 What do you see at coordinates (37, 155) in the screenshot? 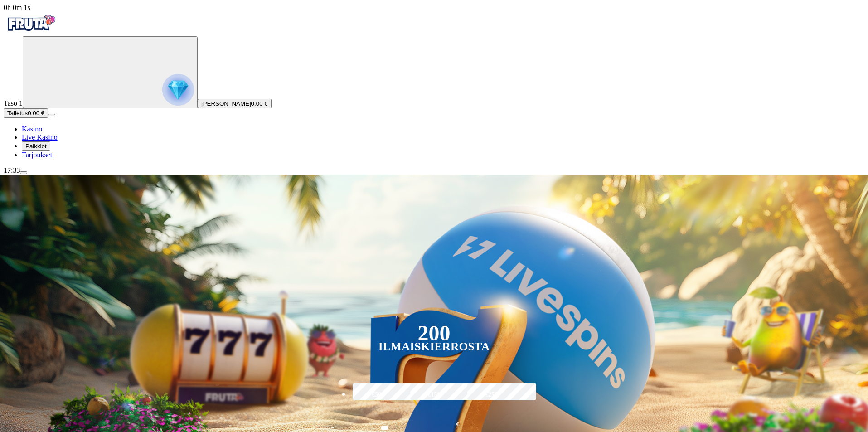
I see `a: gift-inverted iconTarjoukset` at bounding box center [37, 155].